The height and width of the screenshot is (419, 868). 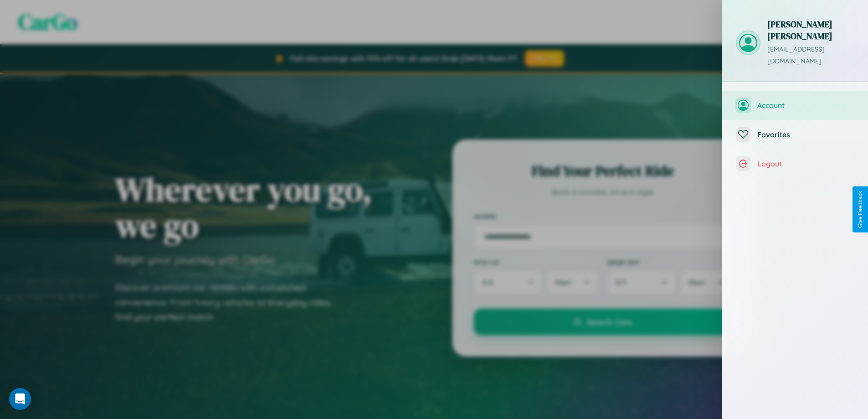 What do you see at coordinates (806, 135) in the screenshot?
I see `span: Favorites` at bounding box center [806, 135].